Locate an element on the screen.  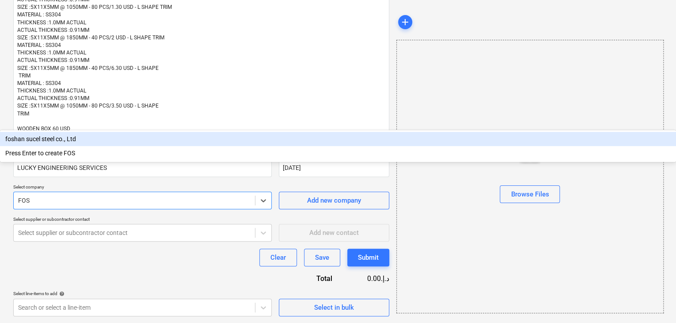
p: Select supplier or subcontractor contact is located at coordinates (142, 220).